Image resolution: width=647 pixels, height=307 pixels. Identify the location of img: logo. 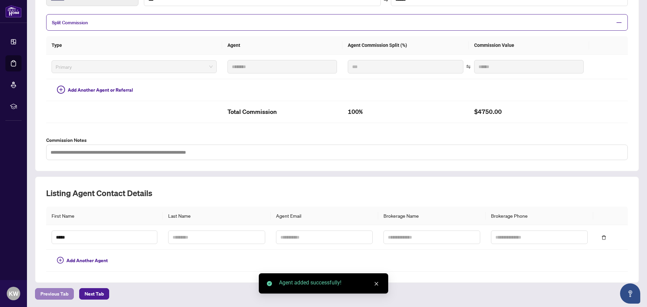
(13, 11).